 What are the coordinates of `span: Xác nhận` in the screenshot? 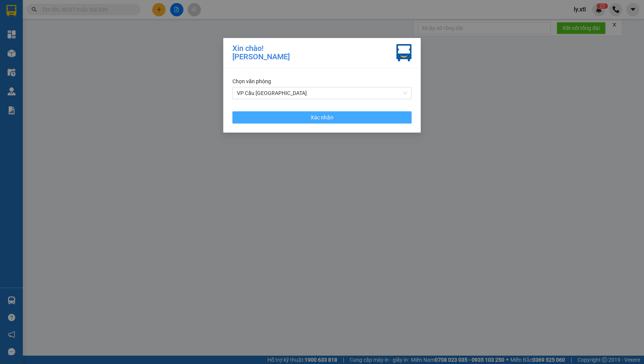 It's located at (322, 117).